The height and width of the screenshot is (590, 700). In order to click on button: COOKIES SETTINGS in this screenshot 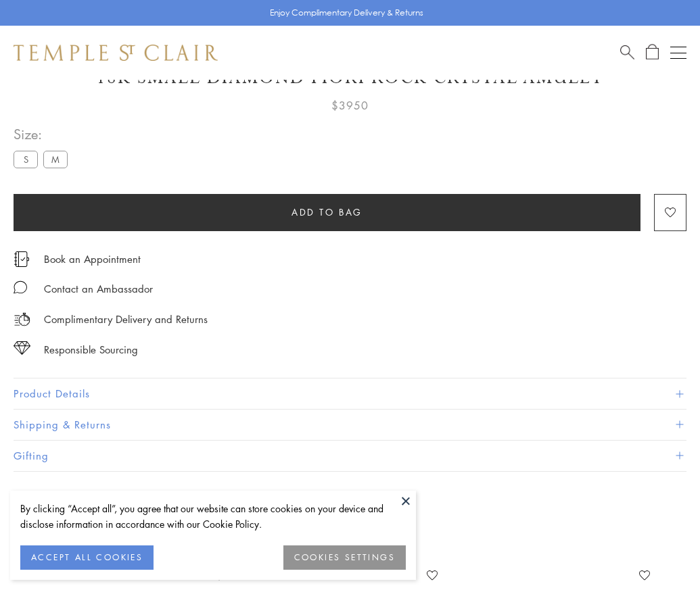, I will do `click(344, 558)`.